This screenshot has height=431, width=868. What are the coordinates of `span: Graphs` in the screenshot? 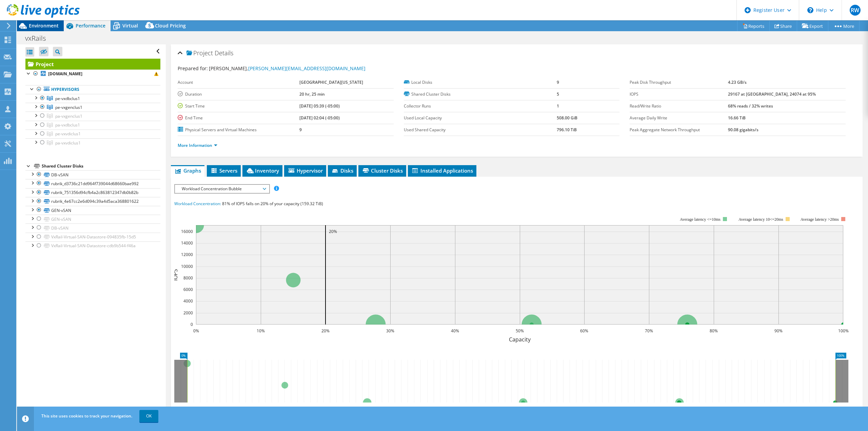 It's located at (187, 171).